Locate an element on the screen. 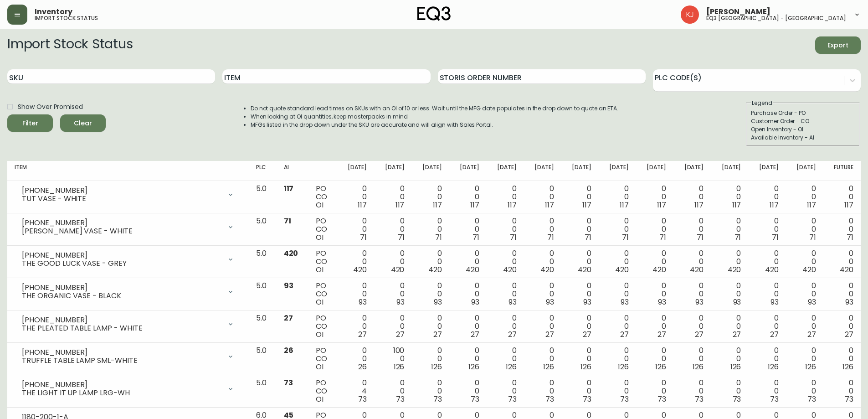 This screenshot has height=419, width=868. div: Purchase Order - PO is located at coordinates (803, 113).